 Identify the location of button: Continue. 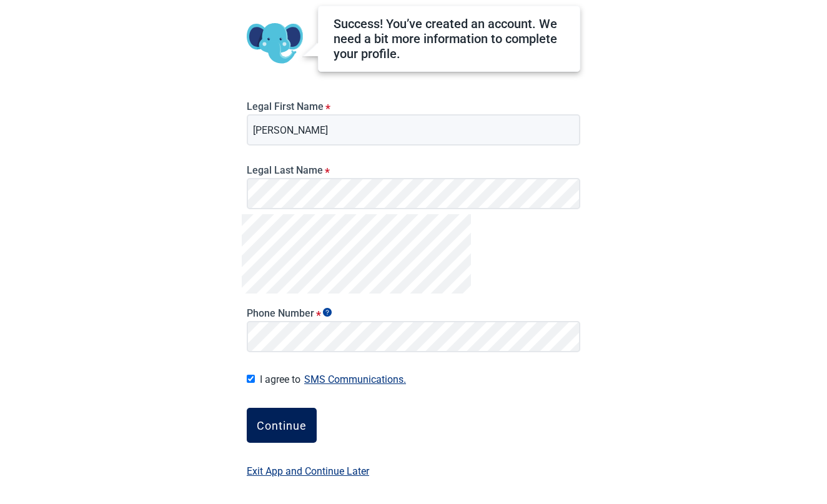
(282, 425).